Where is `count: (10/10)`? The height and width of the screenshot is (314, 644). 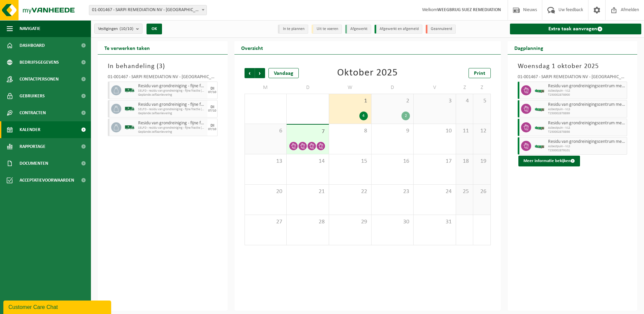 count: (10/10) is located at coordinates (126, 29).